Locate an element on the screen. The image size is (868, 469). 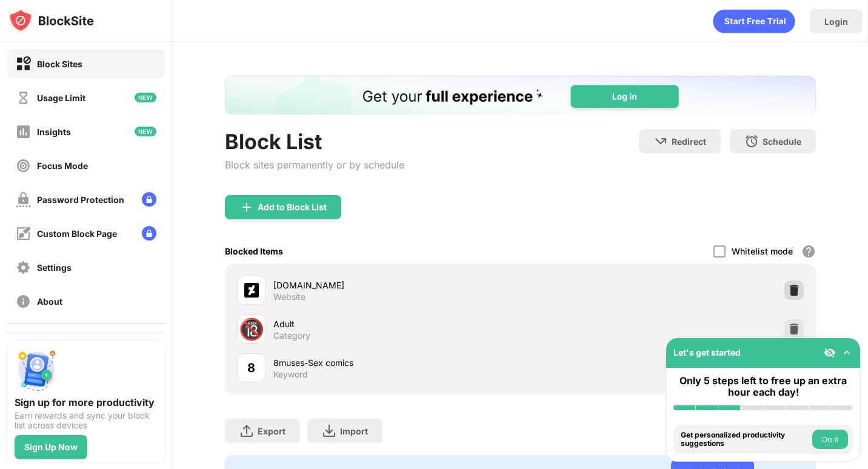
div: Adult is located at coordinates (397, 324).